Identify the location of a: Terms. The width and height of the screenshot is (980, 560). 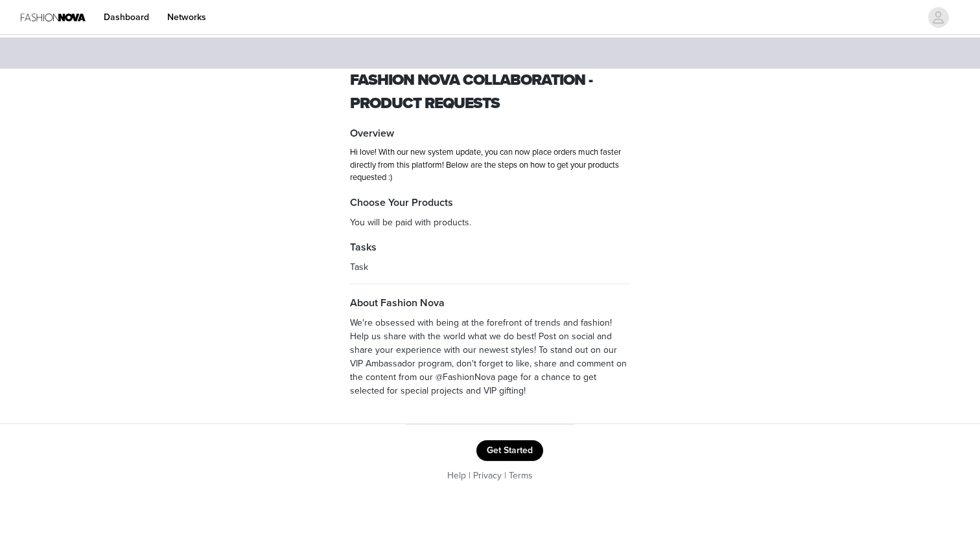
(521, 476).